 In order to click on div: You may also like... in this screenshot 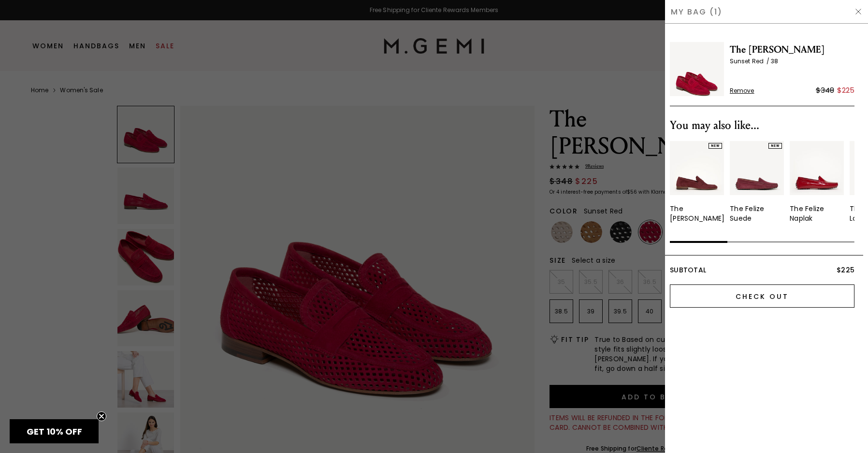, I will do `click(762, 126)`.